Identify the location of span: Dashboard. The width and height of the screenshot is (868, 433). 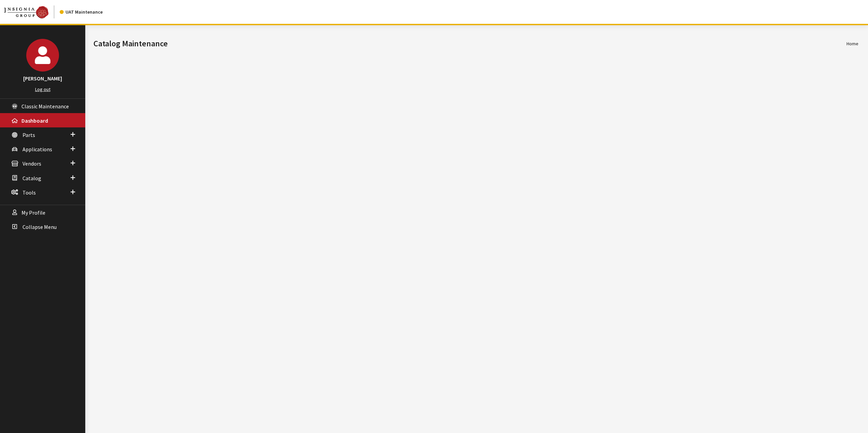
(35, 121).